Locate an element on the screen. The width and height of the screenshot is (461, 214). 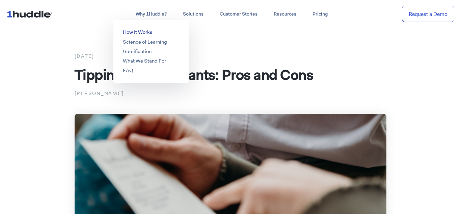
a: Solutions is located at coordinates (193, 14).